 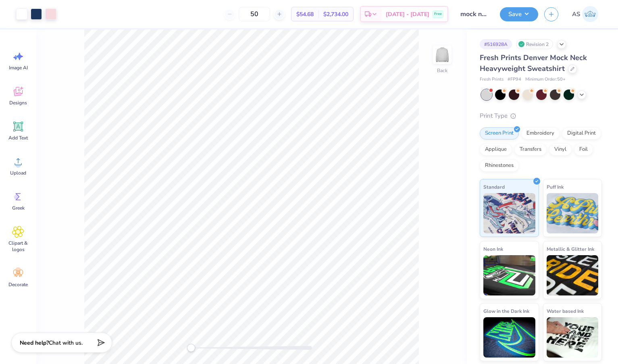 What do you see at coordinates (509, 275) in the screenshot?
I see `img: Neon Ink` at bounding box center [509, 275].